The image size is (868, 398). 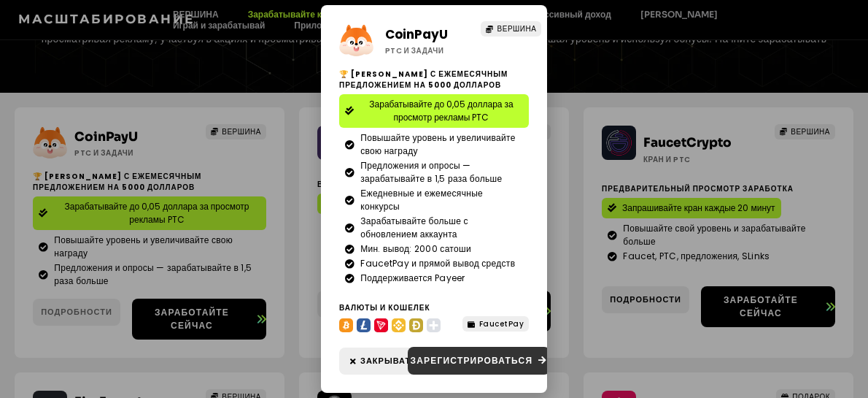 I want to click on a: FaucetPay, so click(x=496, y=323).